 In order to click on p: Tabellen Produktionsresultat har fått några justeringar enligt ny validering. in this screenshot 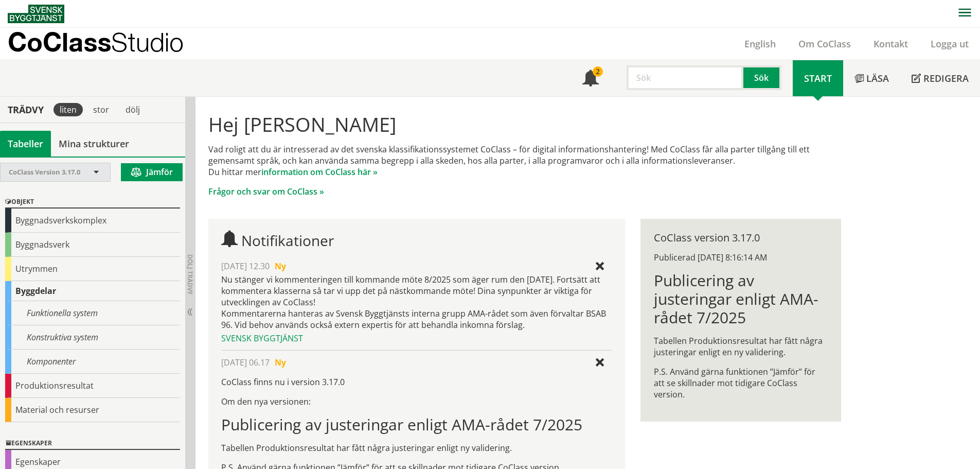, I will do `click(416, 448)`.